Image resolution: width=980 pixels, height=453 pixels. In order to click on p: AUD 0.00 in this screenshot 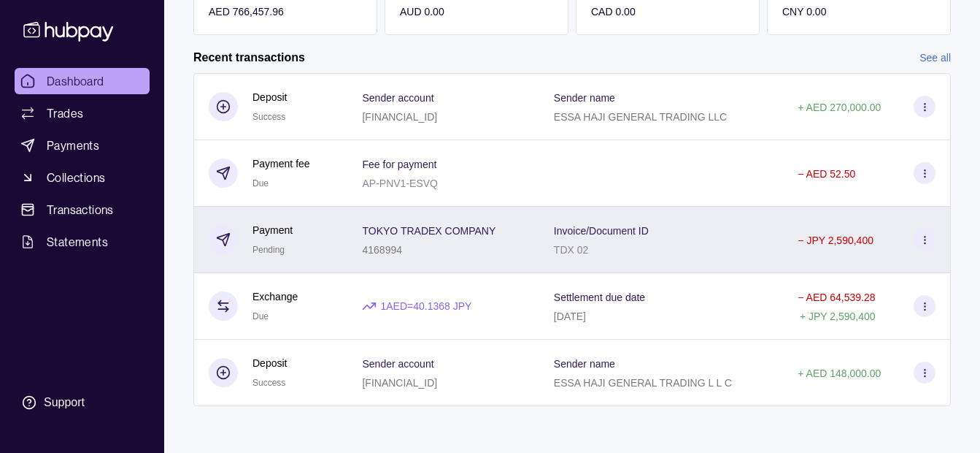, I will do `click(476, 11)`.